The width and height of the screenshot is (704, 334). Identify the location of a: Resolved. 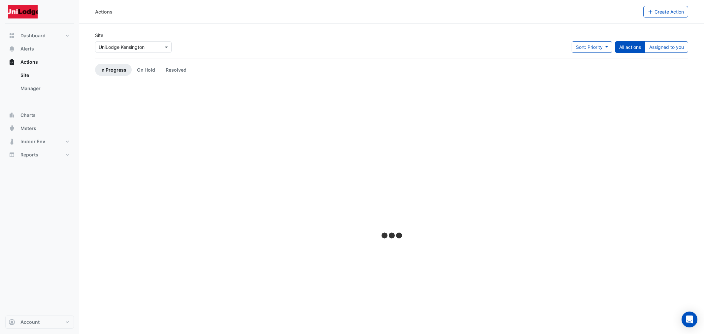
(176, 70).